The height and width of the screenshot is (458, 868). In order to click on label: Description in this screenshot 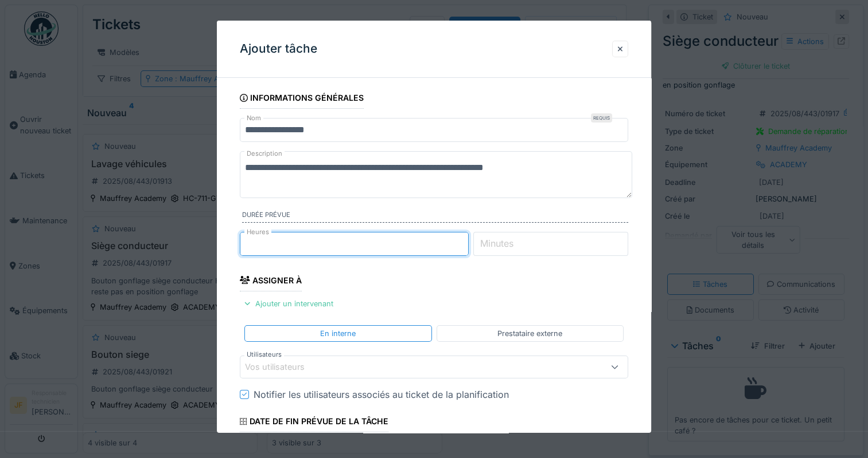, I will do `click(265, 154)`.